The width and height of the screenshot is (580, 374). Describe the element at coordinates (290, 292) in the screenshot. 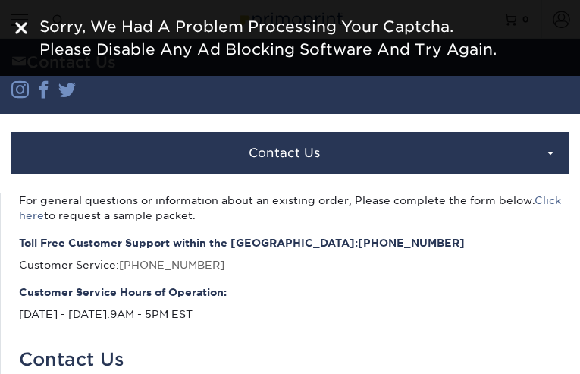

I see `strong: Customer Service Hours of Operation:` at that location.